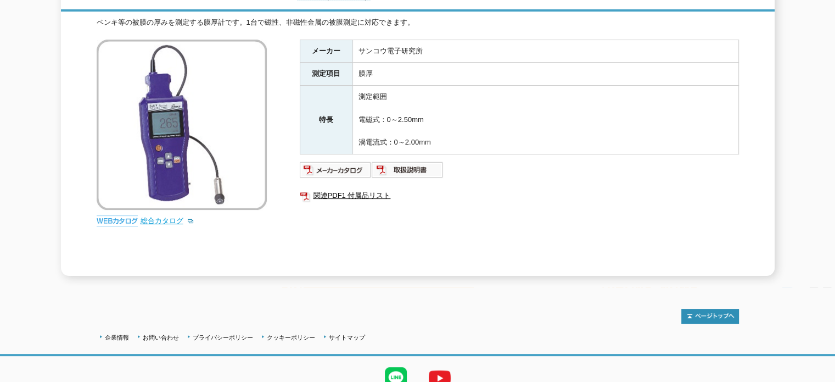 The height and width of the screenshot is (382, 835). Describe the element at coordinates (161, 337) in the screenshot. I see `a: お問い合わせ` at that location.